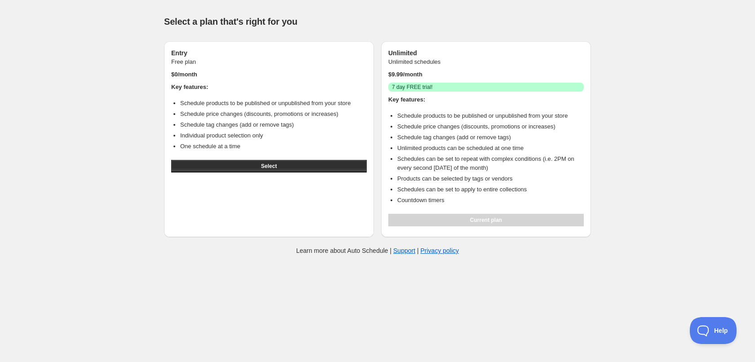  I want to click on span: Select, so click(269, 166).